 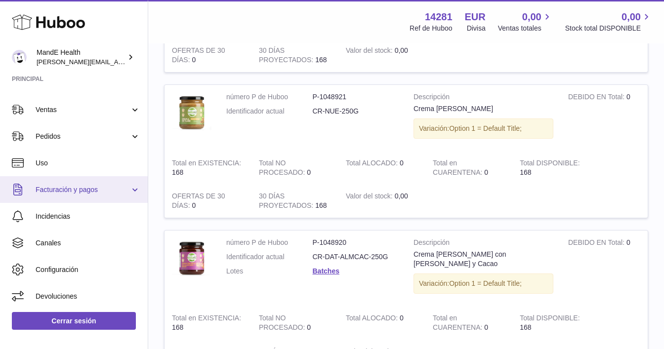 What do you see at coordinates (439, 17) in the screenshot?
I see `strong: 14281` at bounding box center [439, 17].